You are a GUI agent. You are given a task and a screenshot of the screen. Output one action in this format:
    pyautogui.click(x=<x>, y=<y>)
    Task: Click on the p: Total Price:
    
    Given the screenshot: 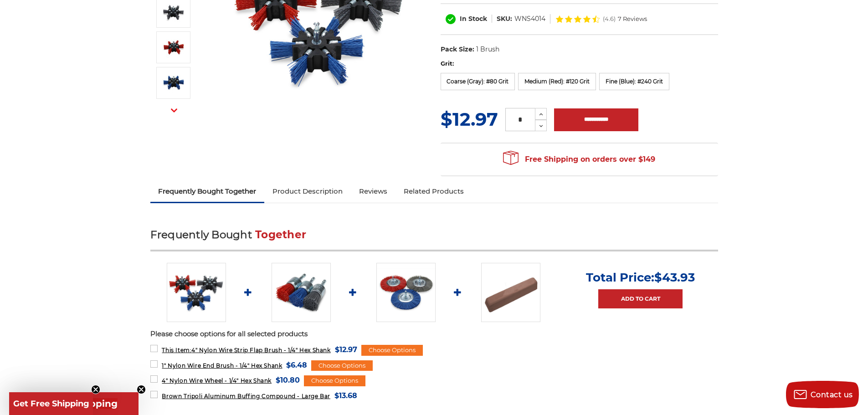 What is the action you would take?
    pyautogui.click(x=640, y=278)
    